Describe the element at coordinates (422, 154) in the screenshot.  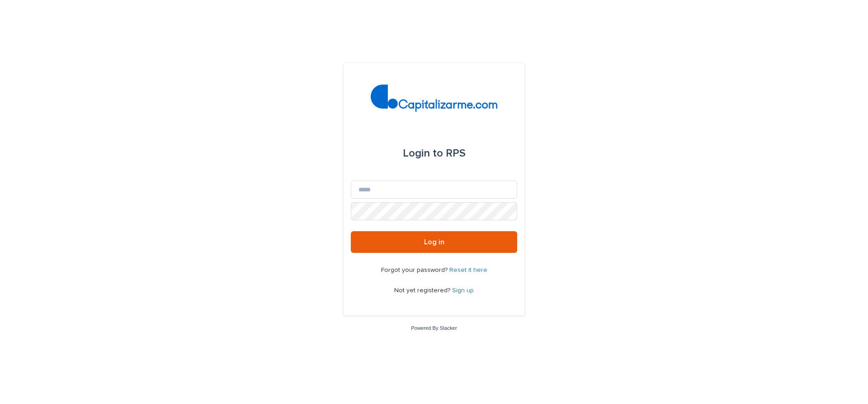
I see `span: Login to` at that location.